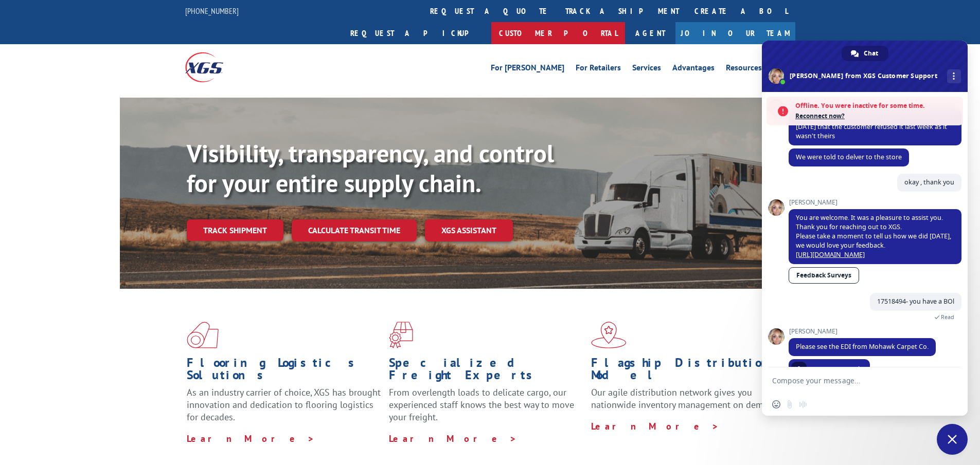  Describe the element at coordinates (283, 404) in the screenshot. I see `span: As an industry carrier of choice, XGS has brought innovation and dedication to flooring logistics...` at that location.